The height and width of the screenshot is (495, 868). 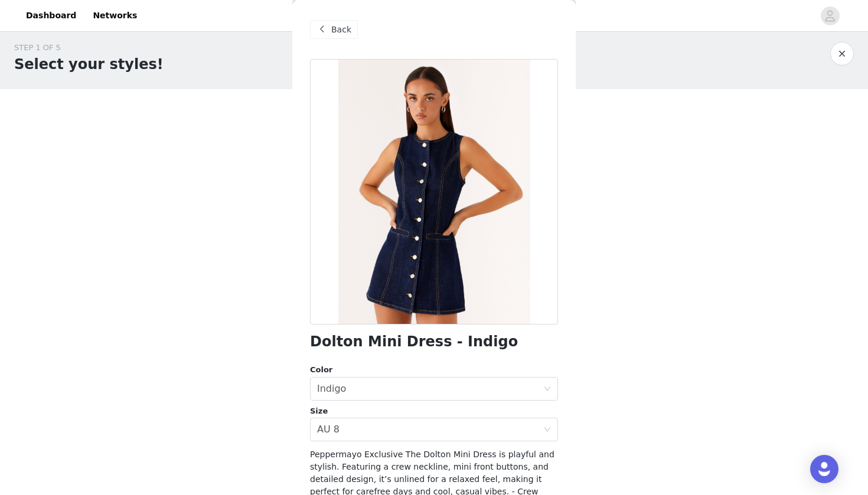 What do you see at coordinates (331, 389) in the screenshot?
I see `div: Indigo` at bounding box center [331, 389].